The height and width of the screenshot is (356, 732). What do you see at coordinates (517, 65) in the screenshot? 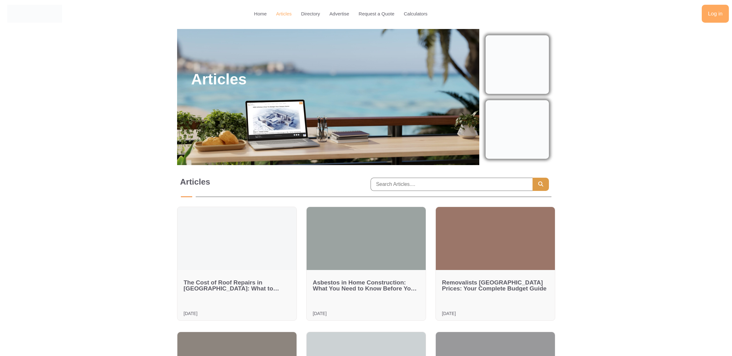
I see `img: Create Articles` at bounding box center [517, 65].